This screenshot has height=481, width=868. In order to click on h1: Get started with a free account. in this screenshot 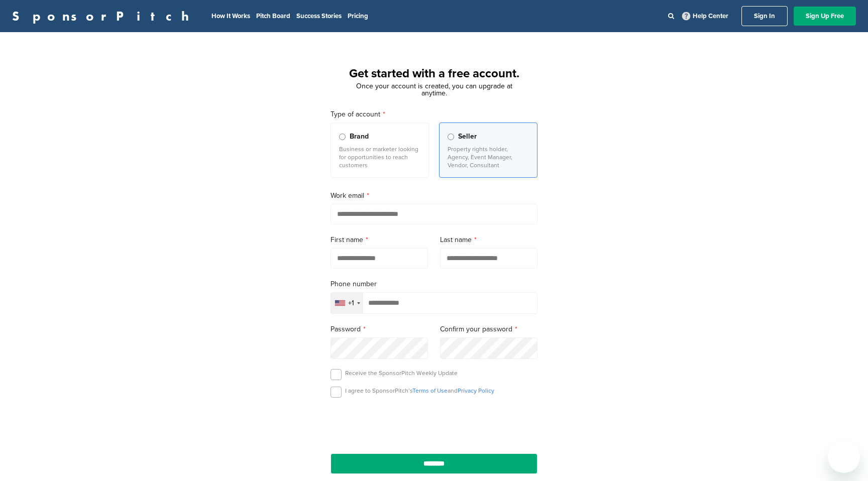, I will do `click(434, 73)`.